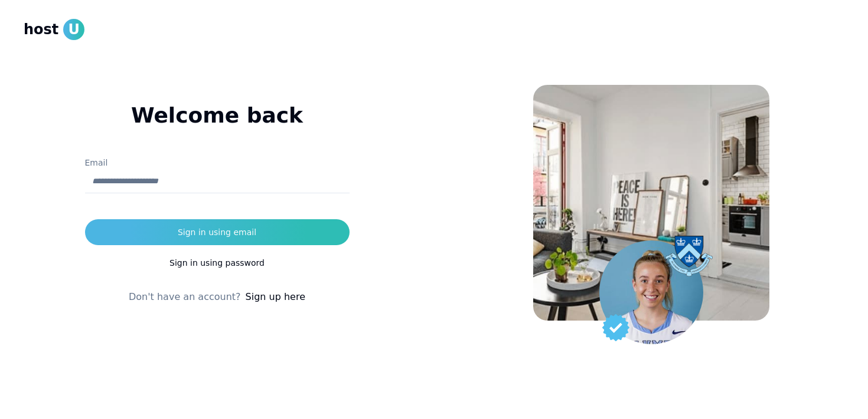 This screenshot has width=868, height=419. I want to click on div: Sign in using email, so click(216, 233).